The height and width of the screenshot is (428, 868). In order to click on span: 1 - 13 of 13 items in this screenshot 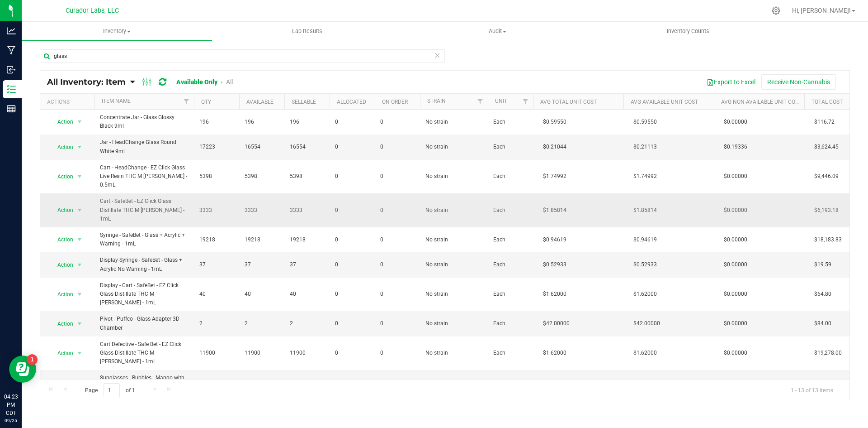, I will do `click(812, 390)`.